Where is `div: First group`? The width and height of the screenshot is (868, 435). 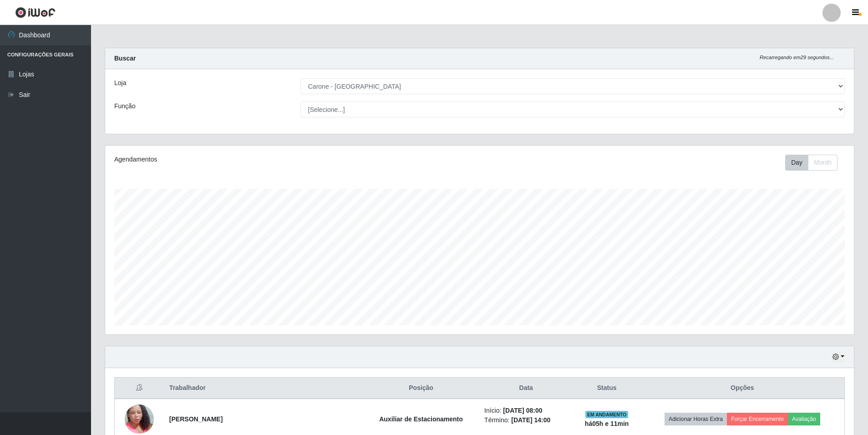
div: First group is located at coordinates (811, 162).